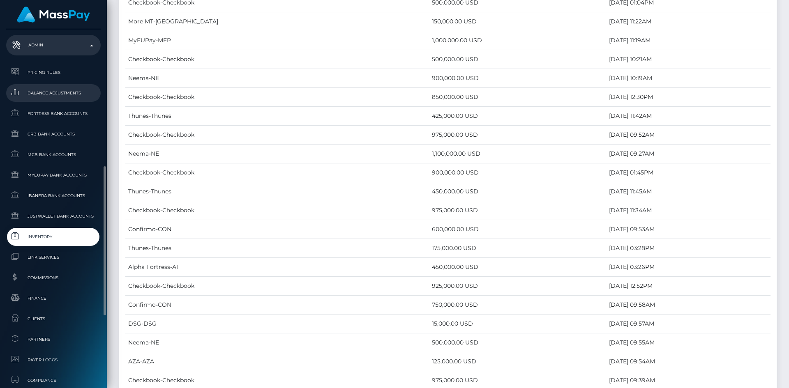 The width and height of the screenshot is (789, 388). Describe the element at coordinates (517, 286) in the screenshot. I see `td: 925,000.00 USD` at that location.